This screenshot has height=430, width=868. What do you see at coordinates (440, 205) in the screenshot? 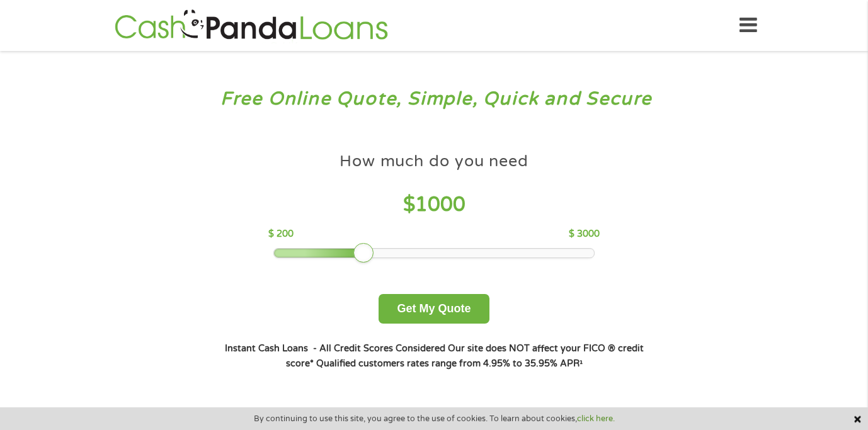
I see `span: 1000` at bounding box center [440, 205].